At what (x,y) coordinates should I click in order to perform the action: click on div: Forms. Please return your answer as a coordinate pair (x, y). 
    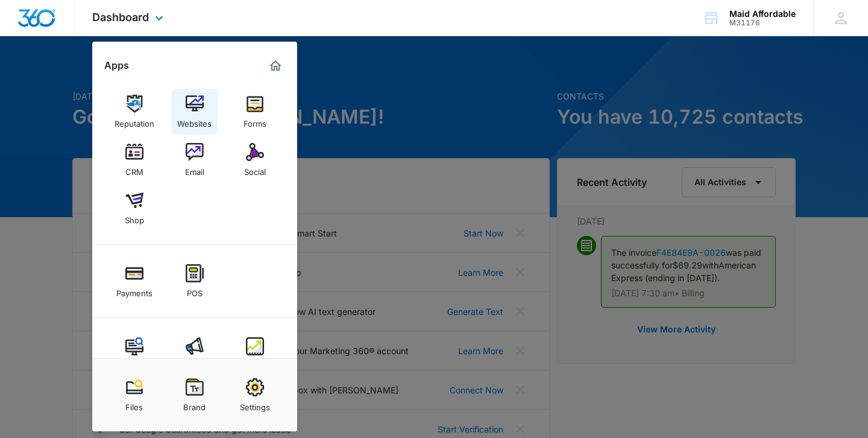
    Looking at the image, I should click on (255, 121).